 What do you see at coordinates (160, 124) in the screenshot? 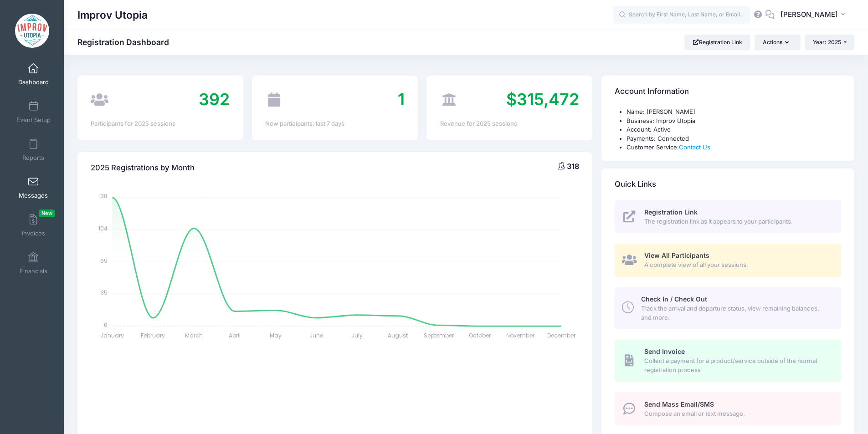
I see `div: Participants for 2025 sessions` at bounding box center [160, 124].